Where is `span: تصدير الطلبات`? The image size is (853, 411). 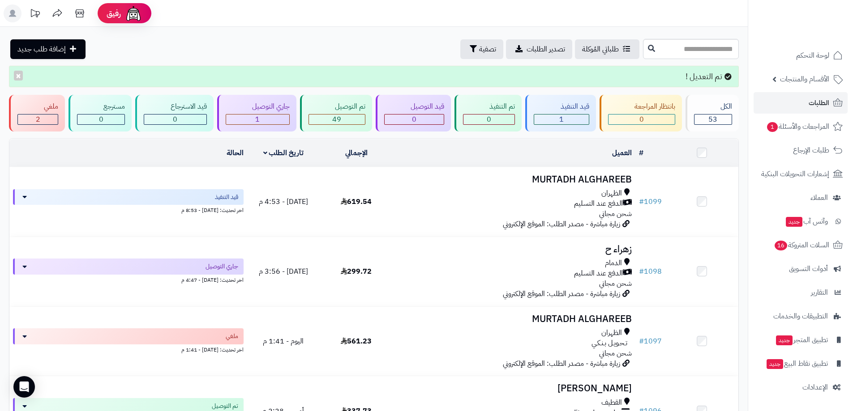
span: تصدير الطلبات is located at coordinates (546, 49).